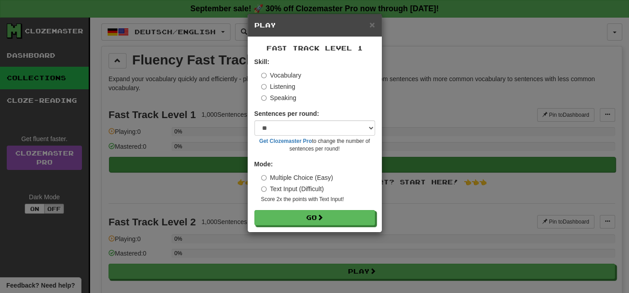 The width and height of the screenshot is (629, 293). What do you see at coordinates (286, 141) in the screenshot?
I see `a: Get Clozemaster Pro` at bounding box center [286, 141].